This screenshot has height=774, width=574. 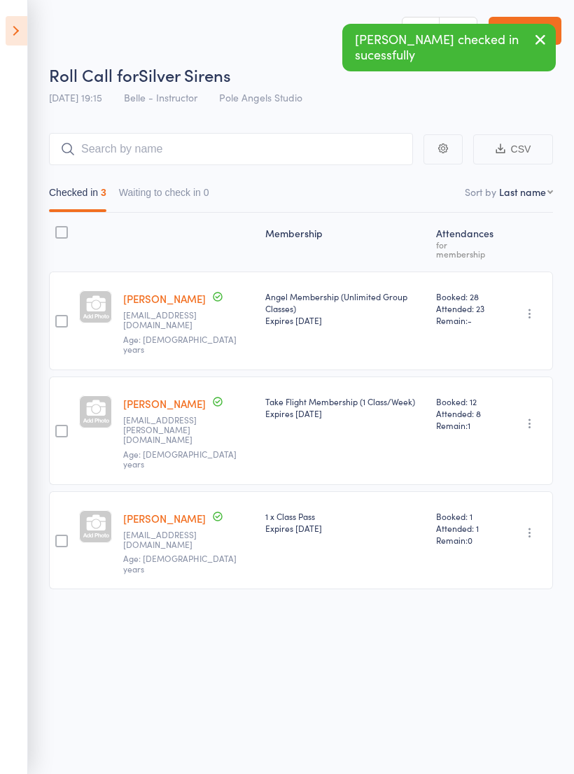 What do you see at coordinates (164, 196) in the screenshot?
I see `button: Waiting to check in0` at bounding box center [164, 196].